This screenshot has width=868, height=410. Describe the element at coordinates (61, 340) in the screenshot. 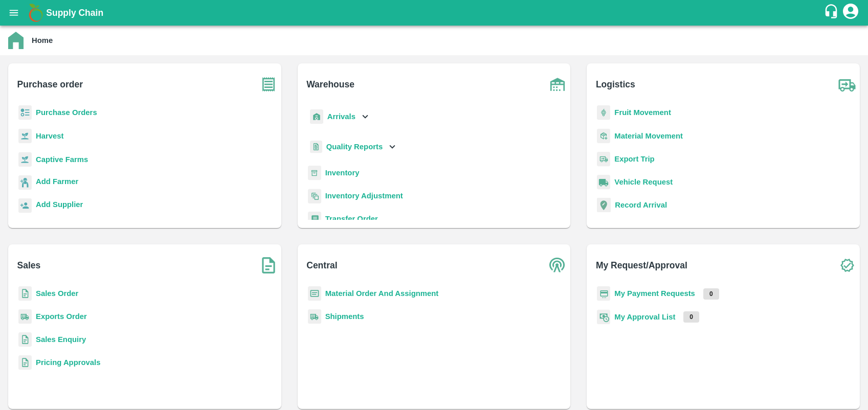

I see `b: Sales Enquiry` at that location.